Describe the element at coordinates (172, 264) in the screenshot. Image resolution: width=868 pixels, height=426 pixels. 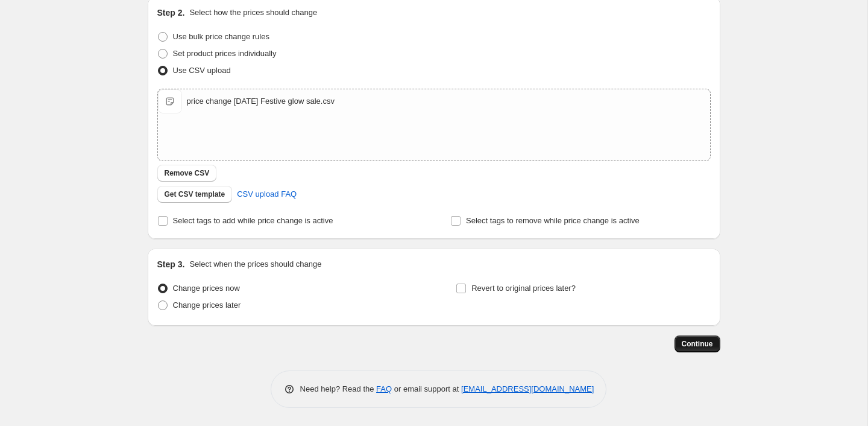
I see `h2: Step 3.` at that location.